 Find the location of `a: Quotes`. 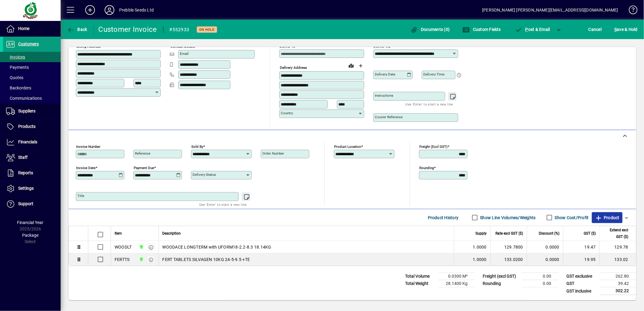

a: Quotes is located at coordinates (32, 77).